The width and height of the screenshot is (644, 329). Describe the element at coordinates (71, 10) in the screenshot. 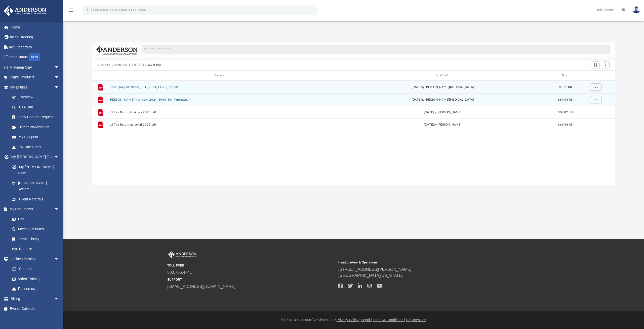

I see `i: menu` at that location.